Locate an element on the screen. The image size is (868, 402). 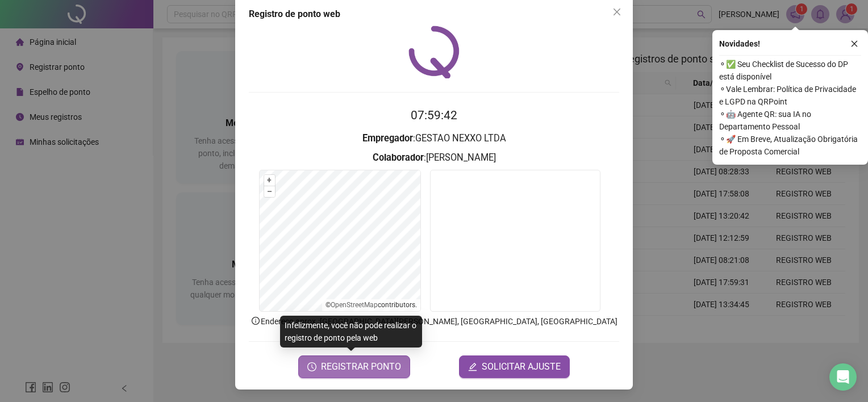
img: QRPoint is located at coordinates (434, 51).